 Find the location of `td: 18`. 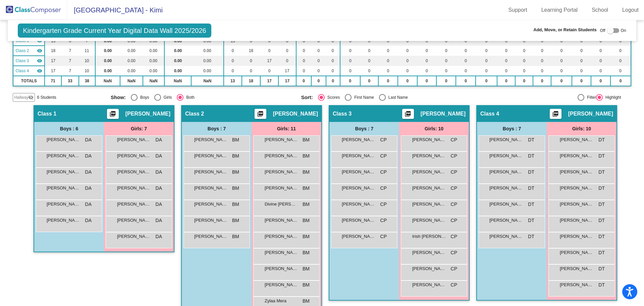

td: 18 is located at coordinates (53, 51).